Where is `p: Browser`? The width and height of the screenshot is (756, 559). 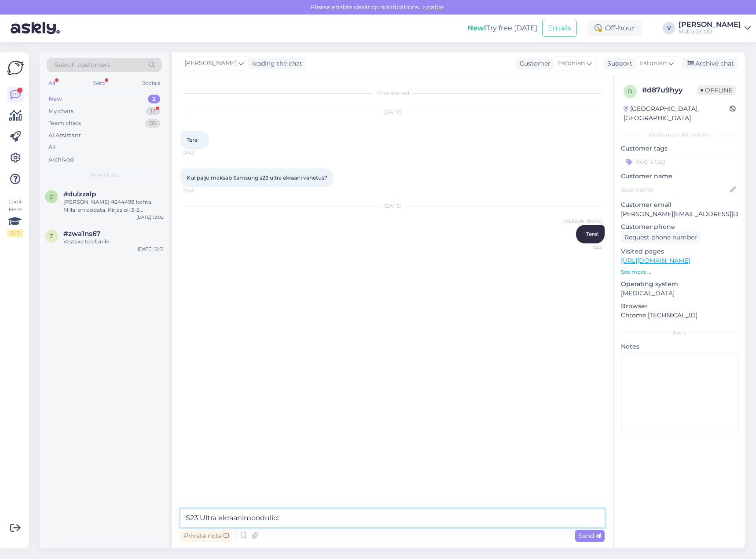
p: Browser is located at coordinates (680, 306).